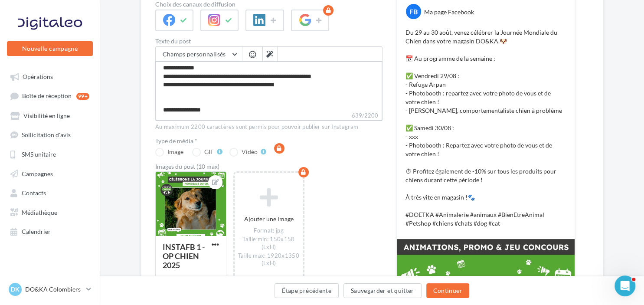  I want to click on span: Calendrier, so click(36, 232).